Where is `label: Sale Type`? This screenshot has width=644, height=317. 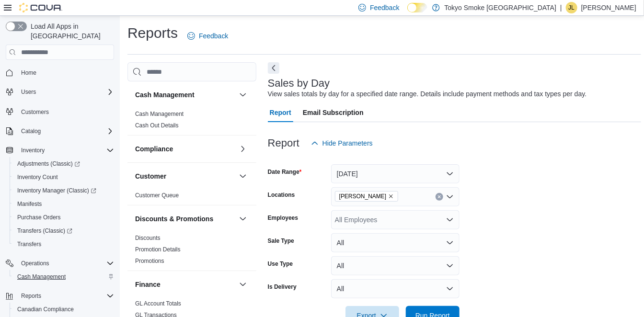 label: Sale Type is located at coordinates (281, 241).